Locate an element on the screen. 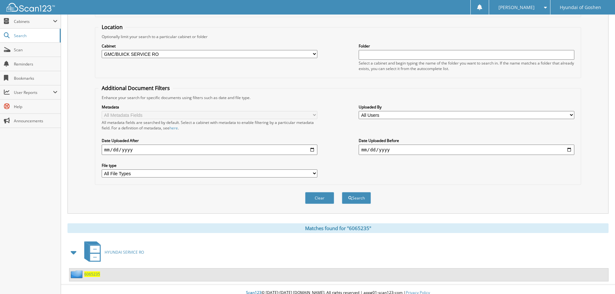 This screenshot has height=294, width=615. span: Hyundai of Goshen is located at coordinates (581, 7).